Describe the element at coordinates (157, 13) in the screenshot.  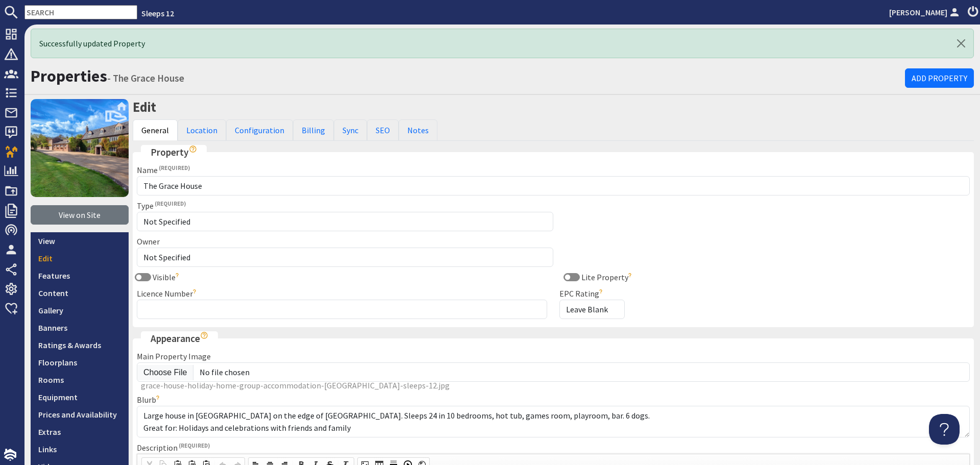
I see `a: Sleeps 12` at that location.